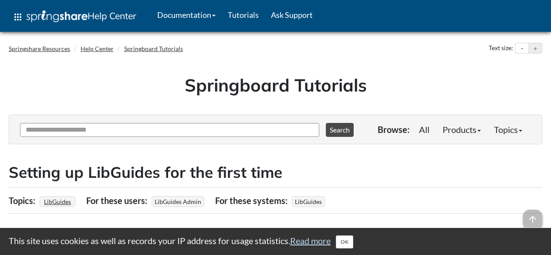 Image resolution: width=551 pixels, height=255 pixels. Describe the element at coordinates (508, 129) in the screenshot. I see `a: Topics` at that location.